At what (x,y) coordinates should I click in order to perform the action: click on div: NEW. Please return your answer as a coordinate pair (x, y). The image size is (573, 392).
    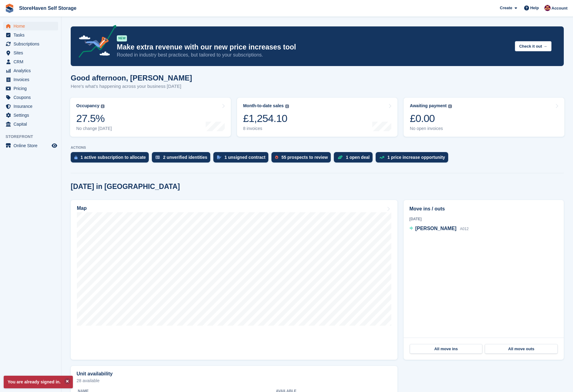
    Looking at the image, I should click on (122, 38).